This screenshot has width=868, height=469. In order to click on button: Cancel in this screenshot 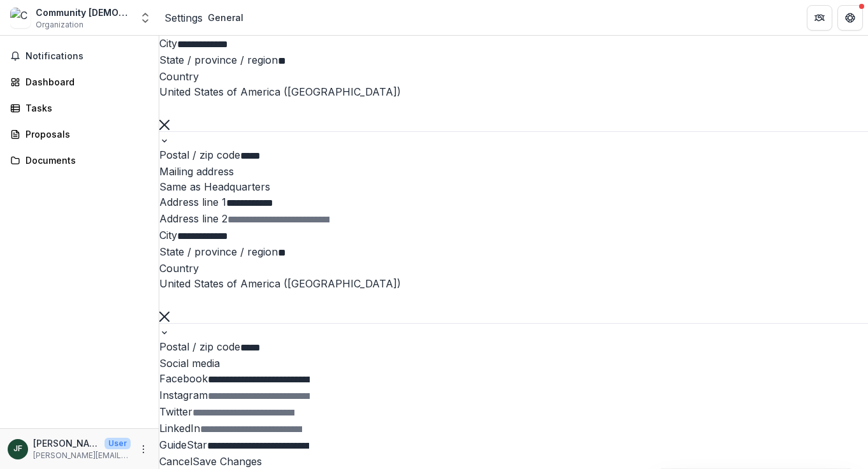, I will do `click(176, 461)`.